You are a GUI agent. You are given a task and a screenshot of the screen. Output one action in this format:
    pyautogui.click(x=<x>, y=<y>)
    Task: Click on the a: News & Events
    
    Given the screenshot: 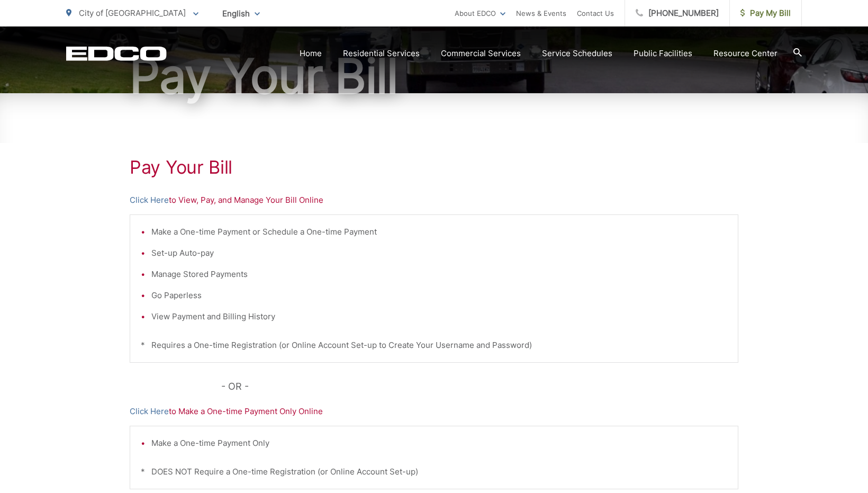 What is the action you would take?
    pyautogui.click(x=541, y=13)
    